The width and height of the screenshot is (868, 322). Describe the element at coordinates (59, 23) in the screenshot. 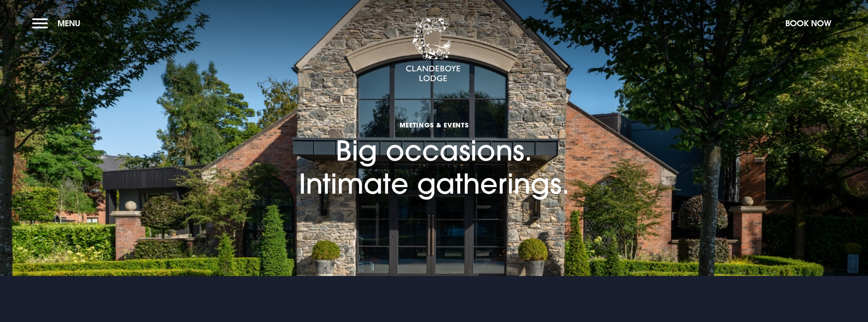

I see `button: Menu` at that location.